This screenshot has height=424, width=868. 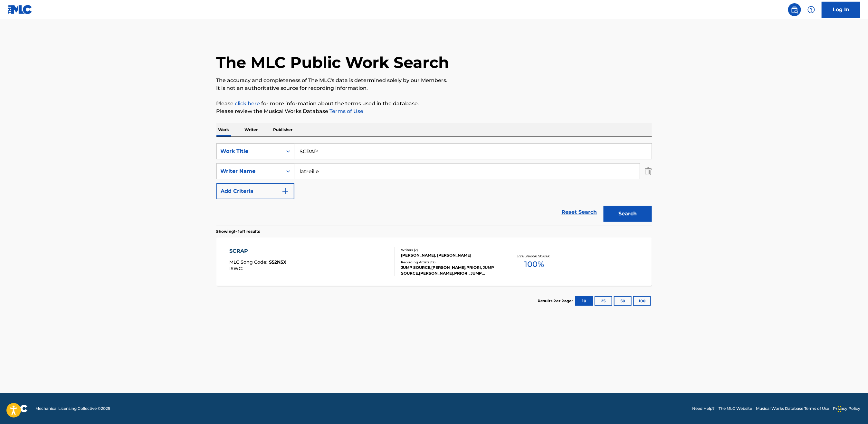 What do you see at coordinates (450, 250) in the screenshot?
I see `div: Writers ( 2 )` at bounding box center [450, 250].